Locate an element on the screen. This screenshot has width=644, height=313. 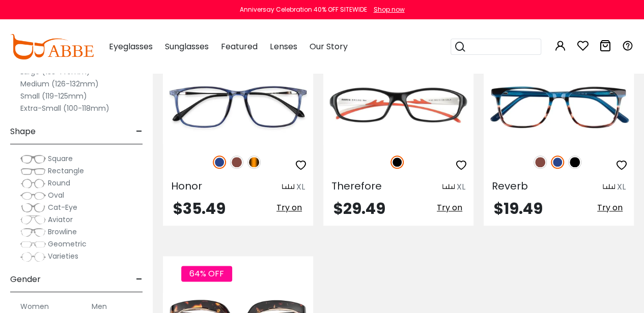
span: Featured is located at coordinates (239, 46).